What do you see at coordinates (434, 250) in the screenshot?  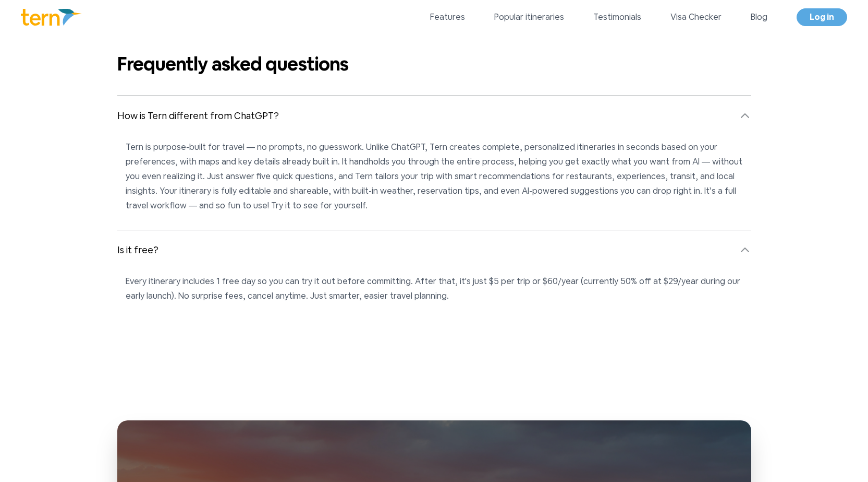 I see `button: Is it free?` at bounding box center [434, 250].